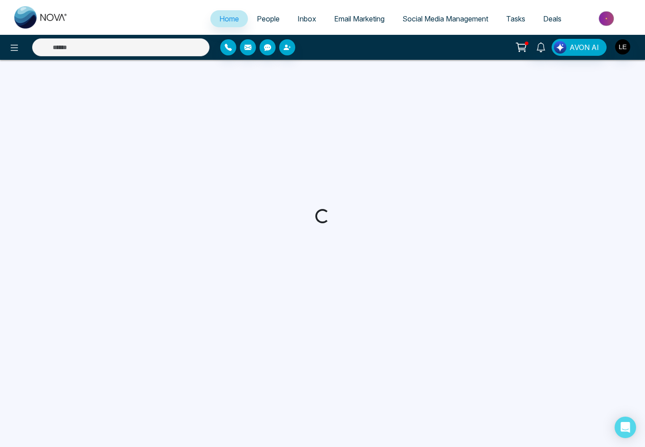  I want to click on span: Home, so click(229, 19).